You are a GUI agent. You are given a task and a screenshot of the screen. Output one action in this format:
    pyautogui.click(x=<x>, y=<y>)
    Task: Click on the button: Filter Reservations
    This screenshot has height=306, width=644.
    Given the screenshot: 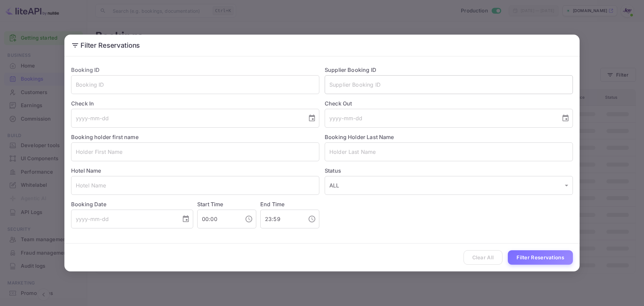 What is the action you would take?
    pyautogui.click(x=540, y=257)
    